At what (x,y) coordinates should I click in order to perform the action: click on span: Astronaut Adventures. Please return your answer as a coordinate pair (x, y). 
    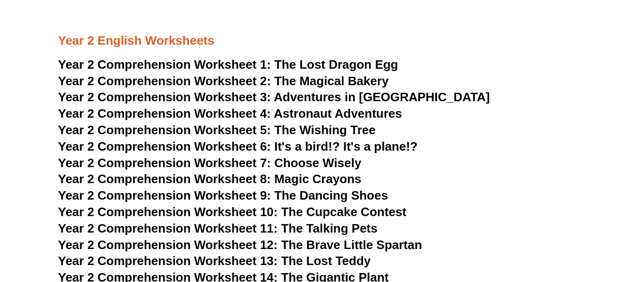
    Looking at the image, I should click on (338, 113).